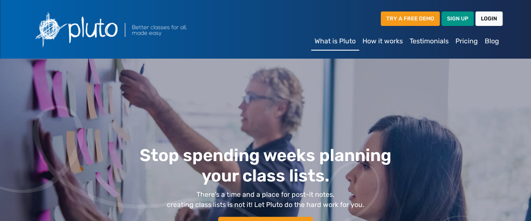  I want to click on h1: Stop spending weeks planning your class lists., so click(266, 166).